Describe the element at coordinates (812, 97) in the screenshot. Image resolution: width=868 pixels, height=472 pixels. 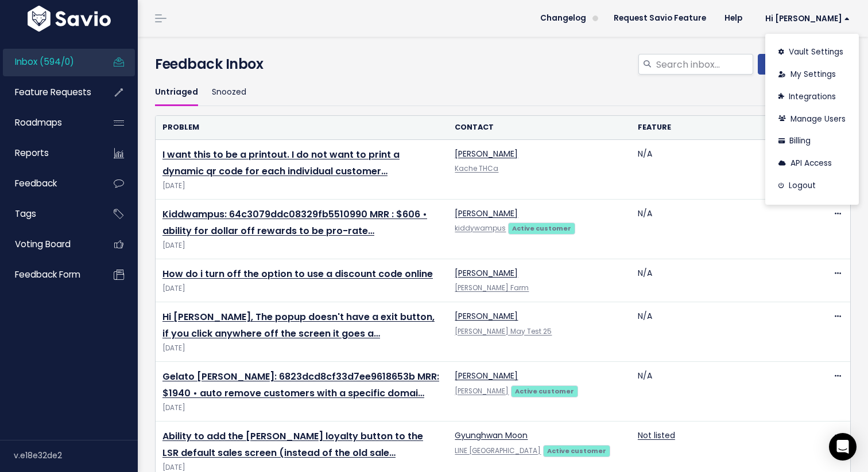
I see `a: Integrations` at that location.